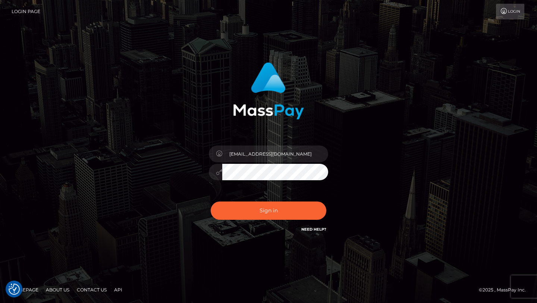 The height and width of the screenshot is (303, 537). What do you see at coordinates (275, 154) in the screenshot?
I see `input: Username...` at bounding box center [275, 154].